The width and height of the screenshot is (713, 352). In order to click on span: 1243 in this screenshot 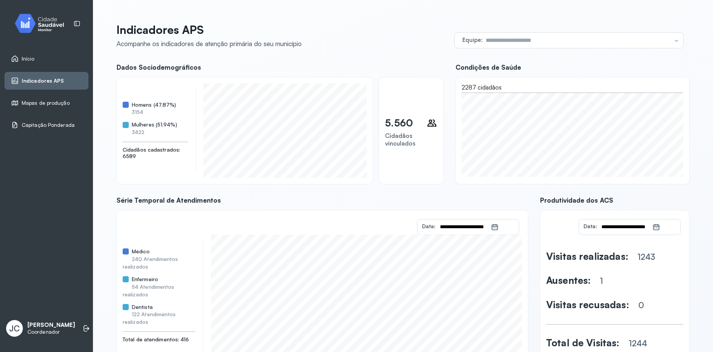, I will do `click(646, 257)`.